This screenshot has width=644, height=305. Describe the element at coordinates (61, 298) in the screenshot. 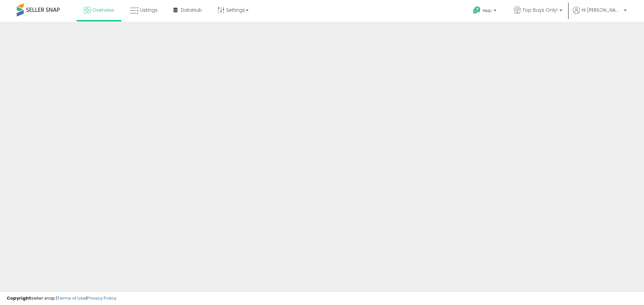

I see `div: seller snap | |` at that location.